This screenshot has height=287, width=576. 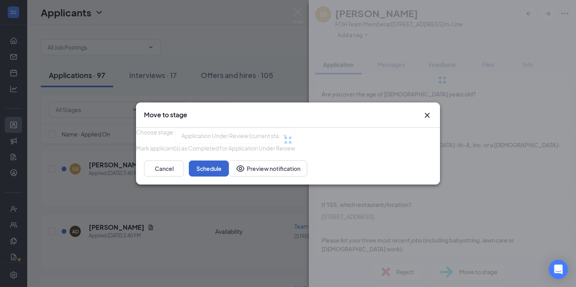 I want to click on button: Close, so click(x=427, y=115).